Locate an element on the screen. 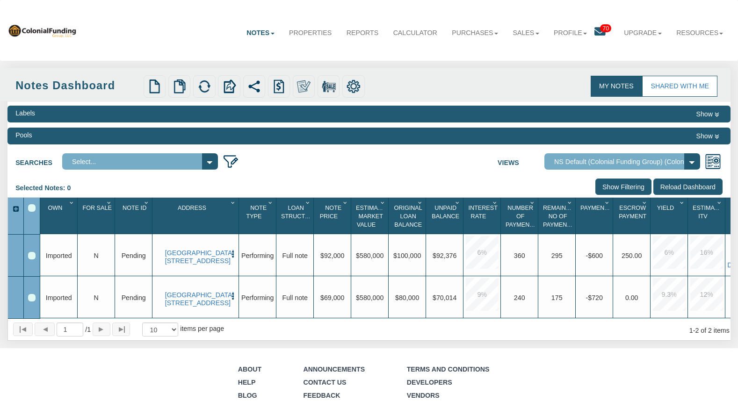 The width and height of the screenshot is (738, 401). abbr: of is located at coordinates (86, 330).